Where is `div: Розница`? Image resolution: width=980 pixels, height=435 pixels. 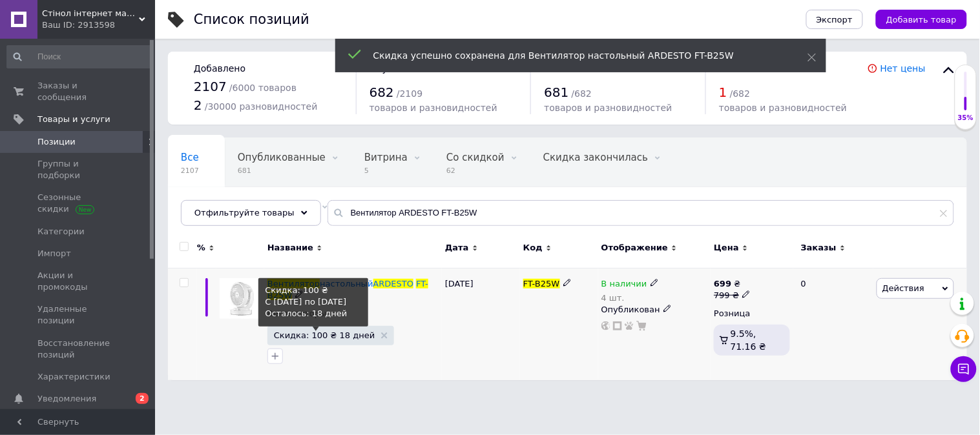
div: Розница is located at coordinates (751, 314).